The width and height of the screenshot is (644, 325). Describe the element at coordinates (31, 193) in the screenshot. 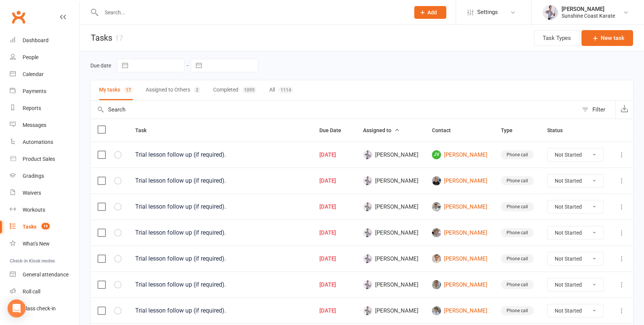

I see `div: Waivers` at that location.